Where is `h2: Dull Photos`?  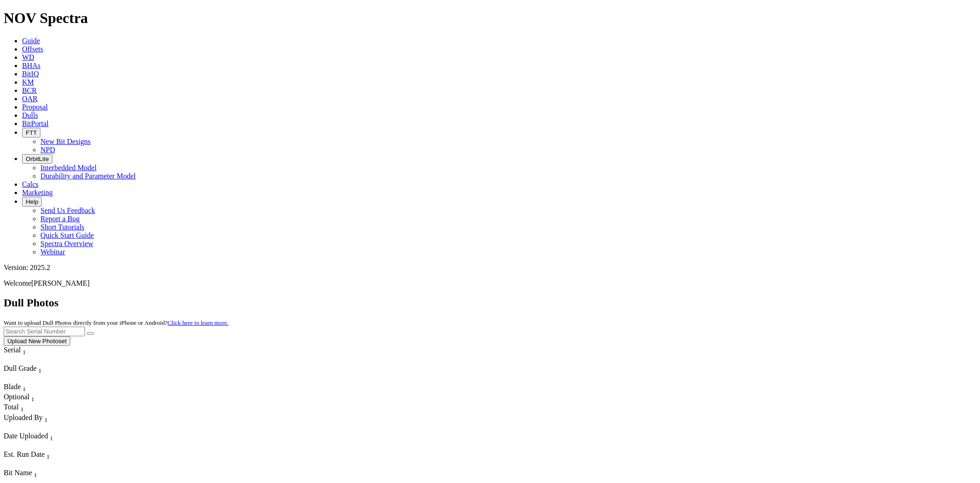 h2: Dull Photos is located at coordinates (490, 303).